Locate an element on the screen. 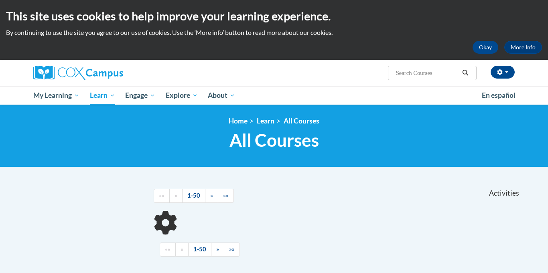 The width and height of the screenshot is (548, 273). a: En español is located at coordinates (499, 95).